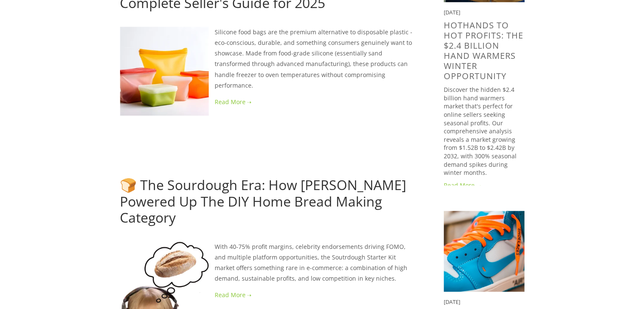 This screenshot has width=644, height=309. What do you see at coordinates (484, 132) in the screenshot?
I see `p: Discover the hidden $2.4 billion hand warmers market that's perfect for online sellers seeking se...` at bounding box center [484, 132].